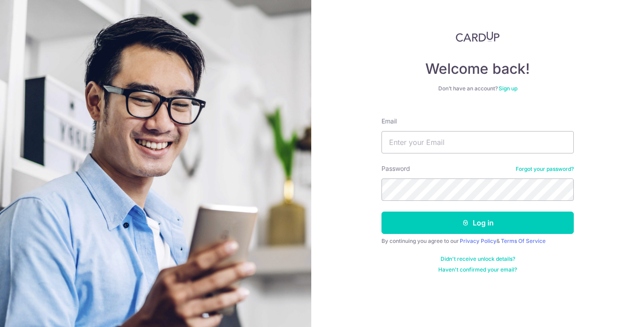 Image resolution: width=644 pixels, height=327 pixels. I want to click on input: Enter your Email, so click(478, 142).